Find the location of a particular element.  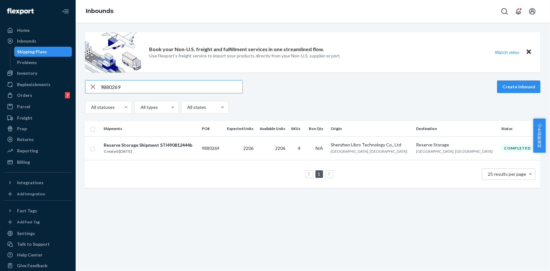

div: Reserve Storage Shipment STI490812444b is located at coordinates (148, 145).